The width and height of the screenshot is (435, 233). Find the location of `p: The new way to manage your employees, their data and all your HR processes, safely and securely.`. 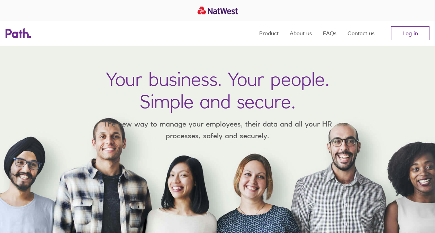

p: The new way to manage your employees, their data and all your HR processes, safely and securely. is located at coordinates (218, 130).